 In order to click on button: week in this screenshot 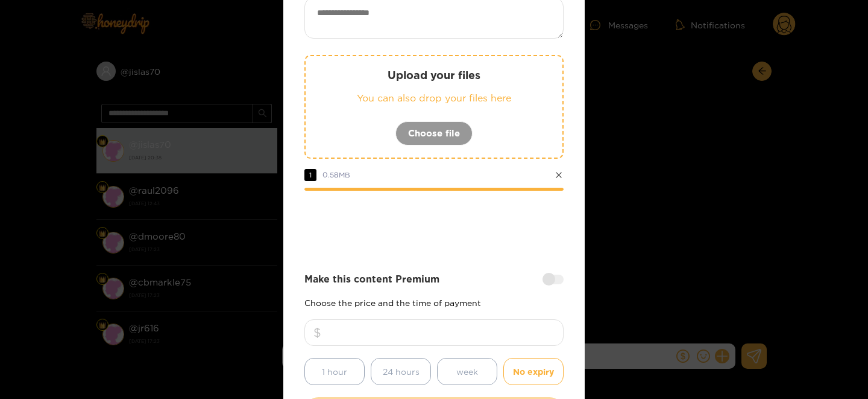, I will do `click(467, 371)`.